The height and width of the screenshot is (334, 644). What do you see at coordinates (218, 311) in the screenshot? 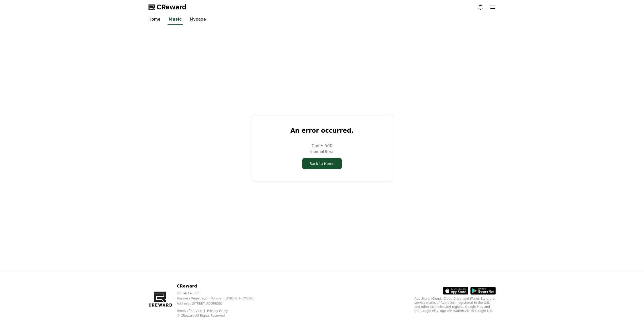
I see `a: Privacy Policy` at bounding box center [218, 311].